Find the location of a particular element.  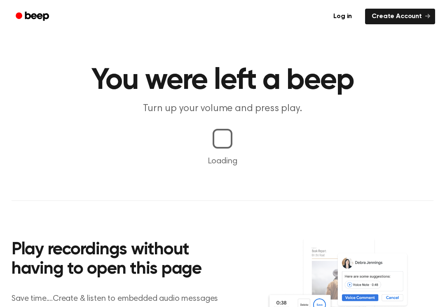

p: Loading is located at coordinates (223, 162).